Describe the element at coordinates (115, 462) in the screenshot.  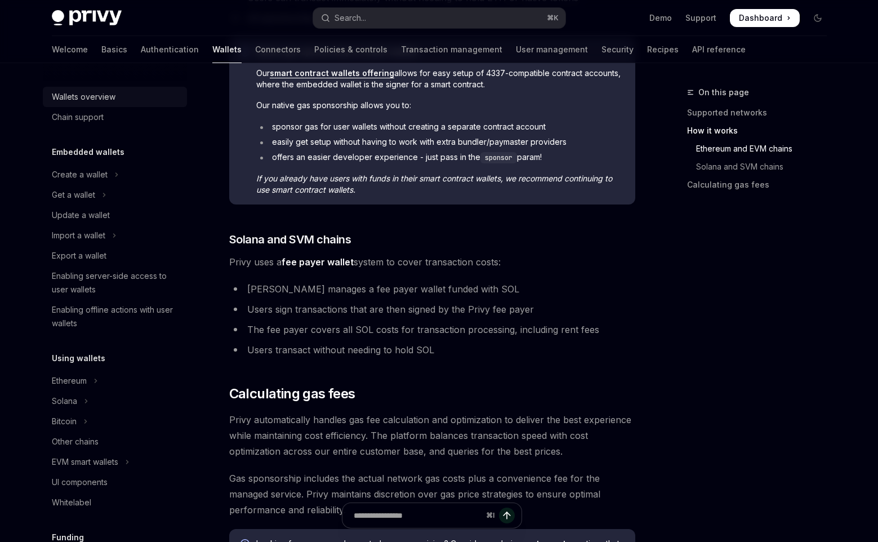
I see `button: Toggle EVM smart wallets section` at that location.